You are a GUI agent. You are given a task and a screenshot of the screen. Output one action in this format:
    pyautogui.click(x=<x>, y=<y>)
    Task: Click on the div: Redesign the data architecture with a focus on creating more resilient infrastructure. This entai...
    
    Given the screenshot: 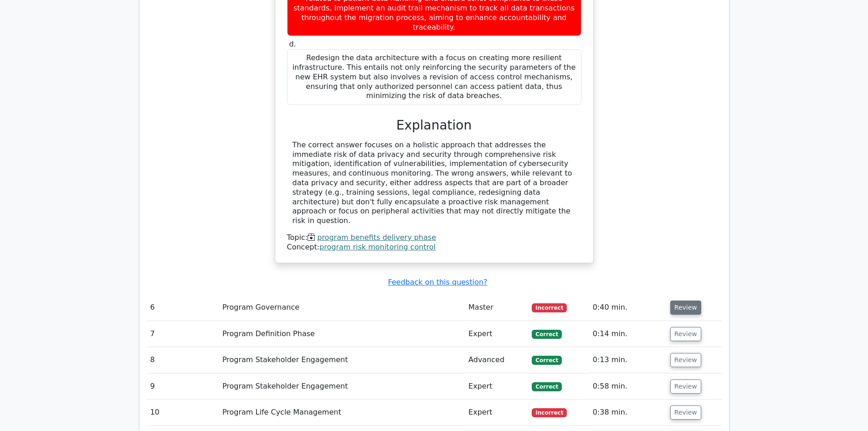 What is the action you would take?
    pyautogui.click(x=434, y=77)
    